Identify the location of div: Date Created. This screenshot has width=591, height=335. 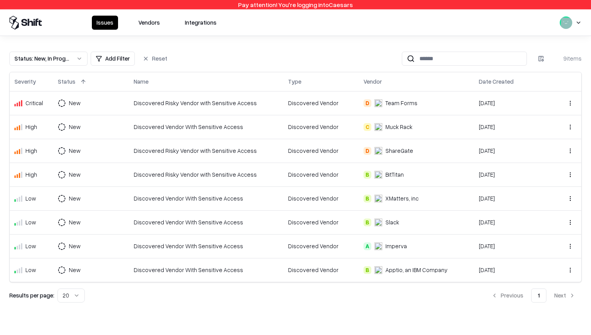
(496, 81).